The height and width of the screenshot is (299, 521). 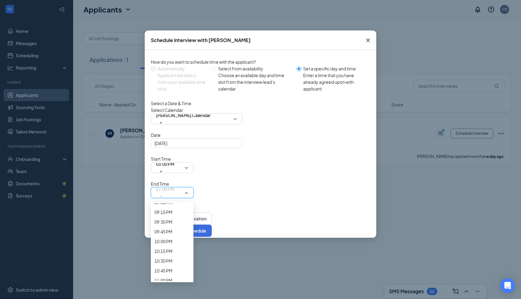 What do you see at coordinates (508, 286) in the screenshot?
I see `div: Open Intercom Messenger` at bounding box center [508, 286].